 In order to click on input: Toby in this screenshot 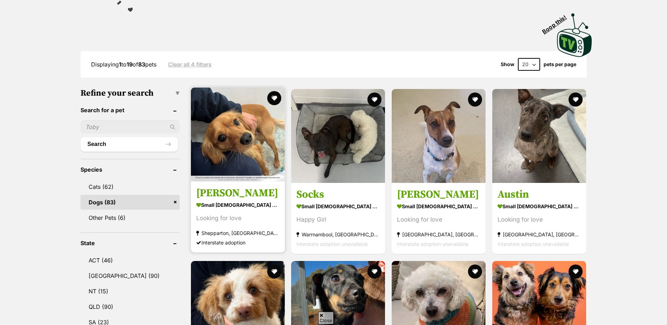, I will do `click(130, 127)`.